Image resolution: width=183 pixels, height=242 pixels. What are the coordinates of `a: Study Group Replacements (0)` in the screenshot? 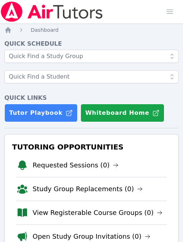 It's located at (87, 189).